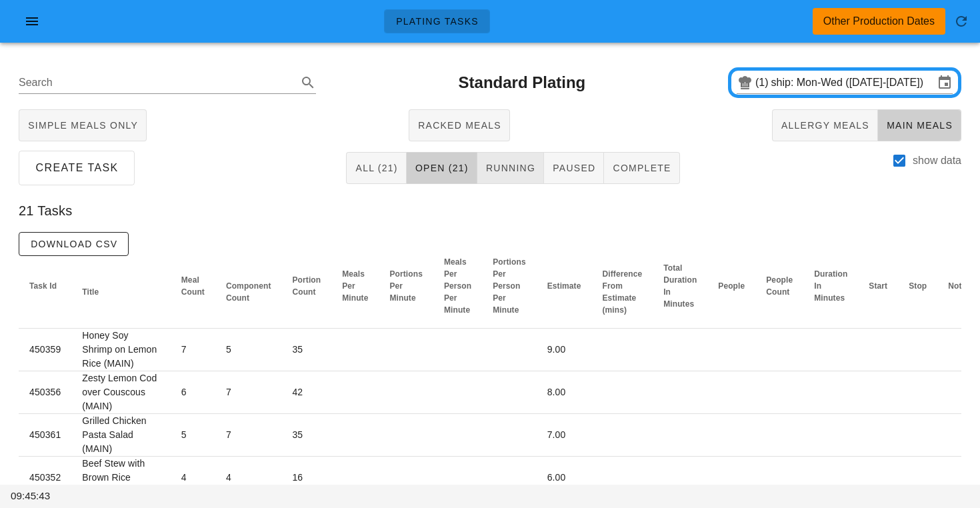 This screenshot has height=508, width=980. I want to click on span: Running, so click(510, 168).